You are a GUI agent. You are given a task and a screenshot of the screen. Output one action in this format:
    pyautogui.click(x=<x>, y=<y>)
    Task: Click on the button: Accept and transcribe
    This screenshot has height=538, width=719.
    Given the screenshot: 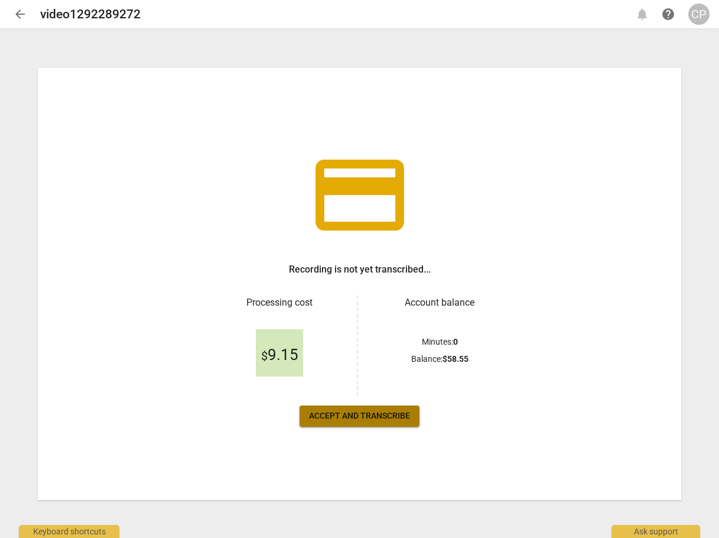 What is the action you would take?
    pyautogui.click(x=359, y=416)
    